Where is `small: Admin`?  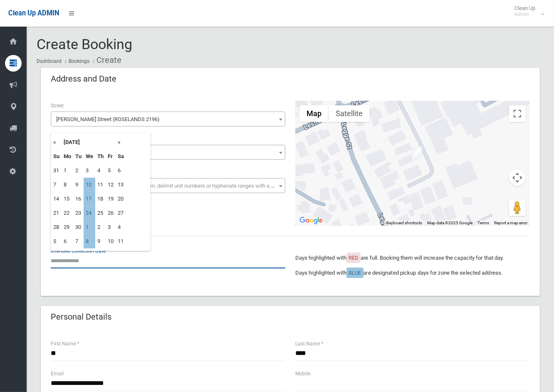
small: Admin is located at coordinates (525, 14).